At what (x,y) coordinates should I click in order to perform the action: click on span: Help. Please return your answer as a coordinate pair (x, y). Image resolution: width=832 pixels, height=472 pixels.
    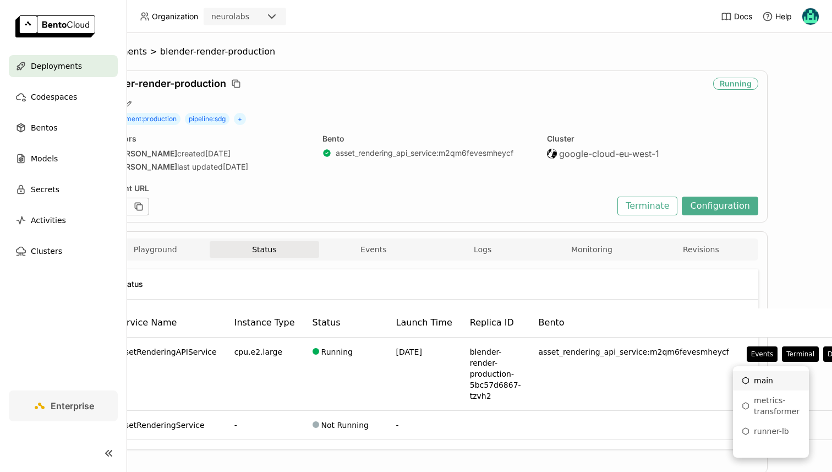
    Looking at the image, I should click on (784, 17).